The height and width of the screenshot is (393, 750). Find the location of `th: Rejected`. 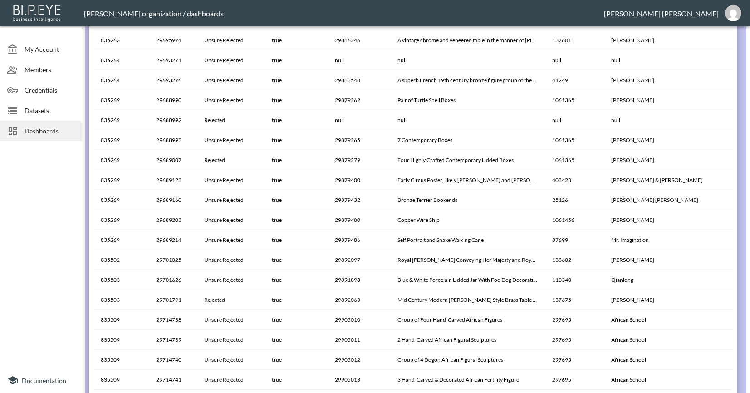

th: Rejected is located at coordinates (230, 120).